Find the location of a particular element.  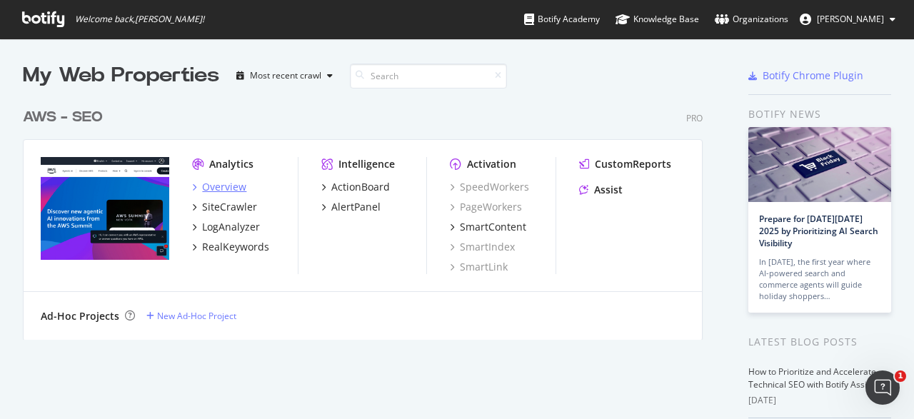

div: SmartContent is located at coordinates (492, 227).